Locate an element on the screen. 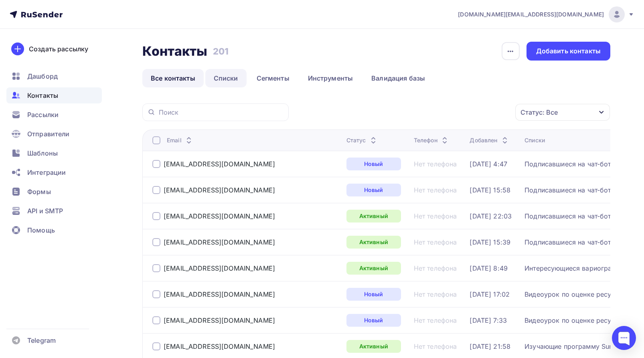 The width and height of the screenshot is (644, 358). div: Статус: Все is located at coordinates (539, 112).